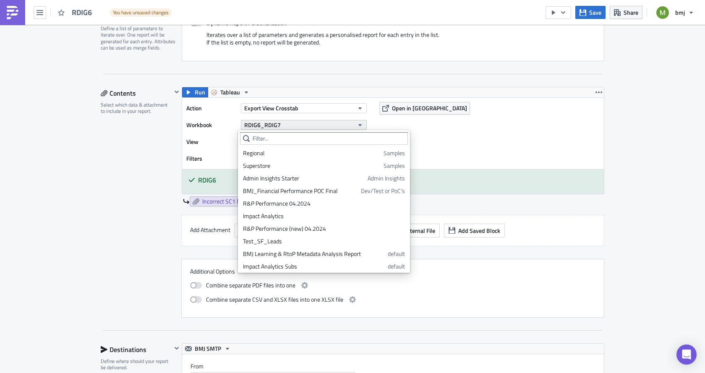 The width and height of the screenshot is (705, 373). Describe the element at coordinates (397, 366) in the screenshot. I see `label: From` at that location.